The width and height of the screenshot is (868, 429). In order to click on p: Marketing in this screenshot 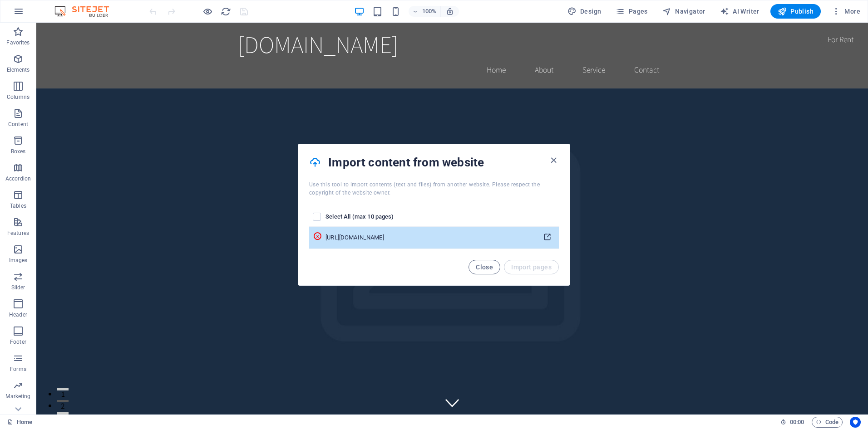, I will do `click(18, 397)`.